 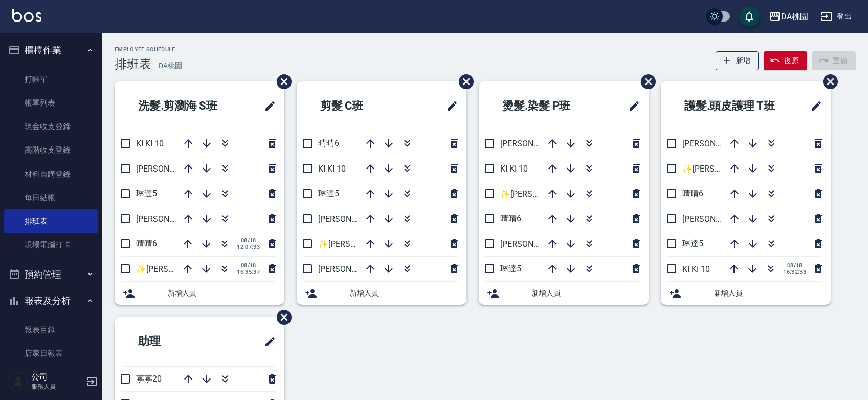 I want to click on button: 預約管理, so click(x=51, y=274).